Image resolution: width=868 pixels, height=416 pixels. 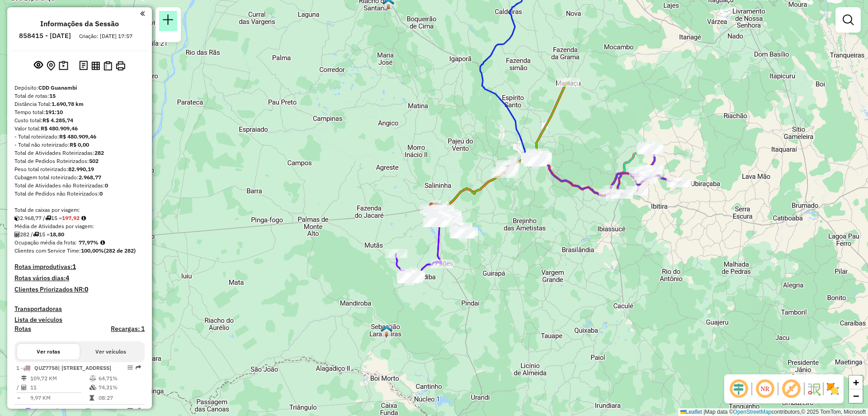 What do you see at coordinates (67, 278) in the screenshot?
I see `strong: 4` at bounding box center [67, 278].